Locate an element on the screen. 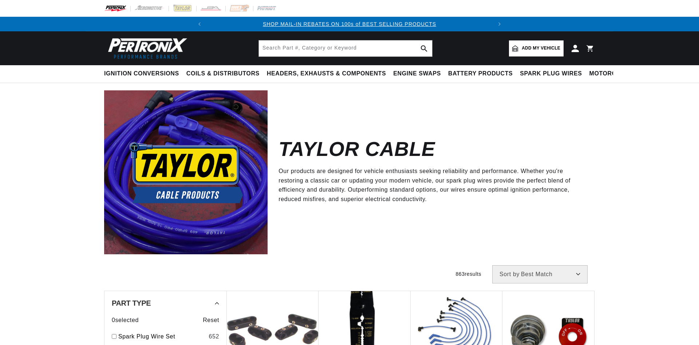 The width and height of the screenshot is (699, 345). button: Translation missing: en.sections.announcements.previous_announcement is located at coordinates (200, 24).